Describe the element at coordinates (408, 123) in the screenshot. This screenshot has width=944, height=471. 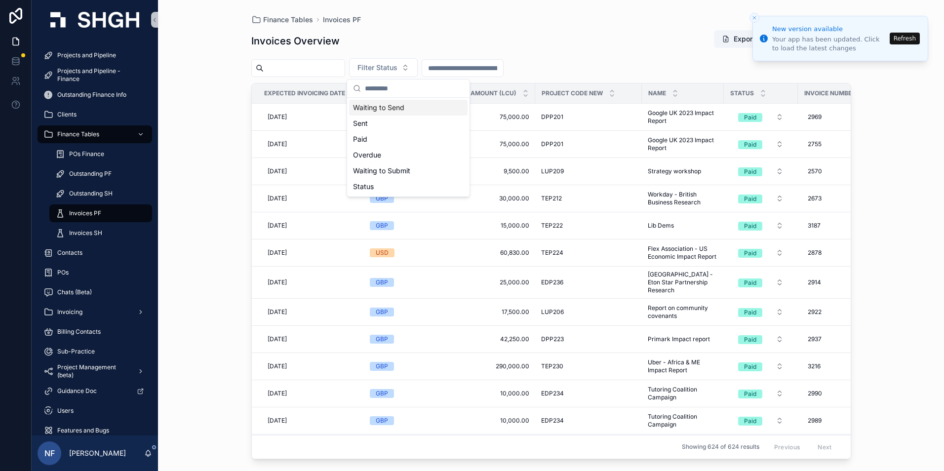
I see `div: Sent` at that location.